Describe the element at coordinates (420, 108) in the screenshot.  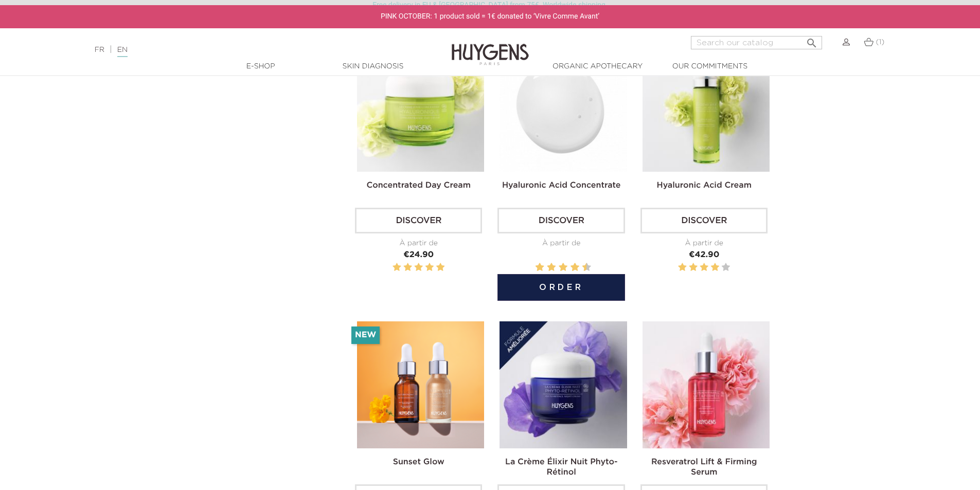
I see `img: Concentrated Day Cream` at that location.